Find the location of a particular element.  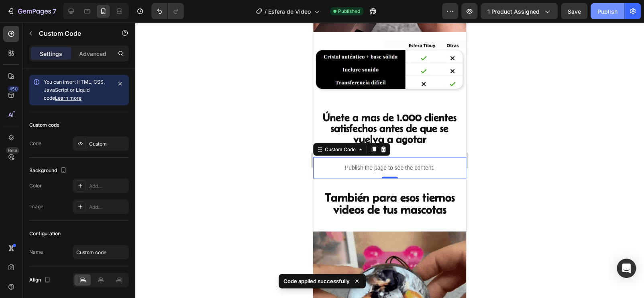

p: Advanced is located at coordinates (93, 54).